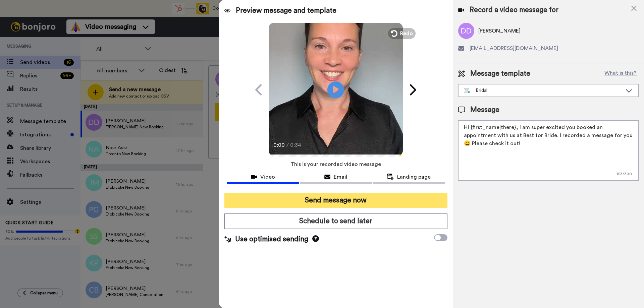 Image resolution: width=644 pixels, height=308 pixels. Describe the element at coordinates (336, 200) in the screenshot. I see `button: Send message now` at that location.